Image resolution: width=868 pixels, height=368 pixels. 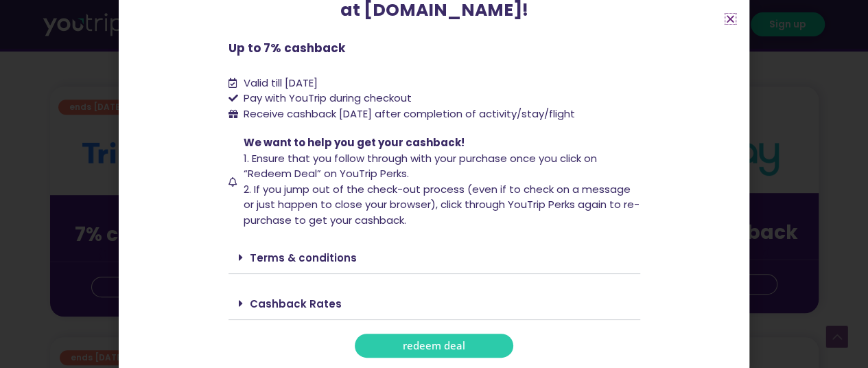 I want to click on span: redeem deal, so click(x=434, y=346).